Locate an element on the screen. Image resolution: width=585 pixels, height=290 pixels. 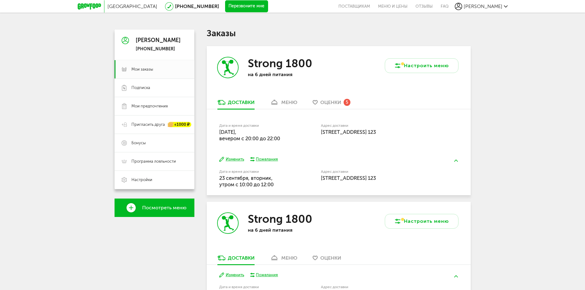
a: Посмотреть меню is located at coordinates (154, 208).